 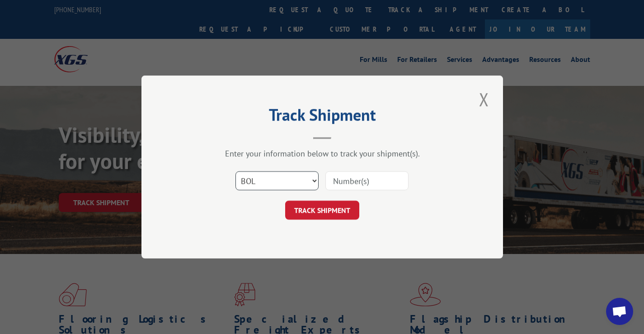 I want to click on a: Open chat, so click(x=619, y=312).